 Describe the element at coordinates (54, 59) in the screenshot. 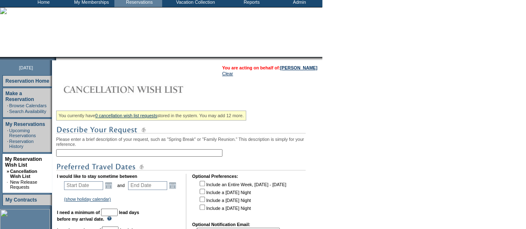

I see `img: promoShadowLeftCorner.gif` at that location.